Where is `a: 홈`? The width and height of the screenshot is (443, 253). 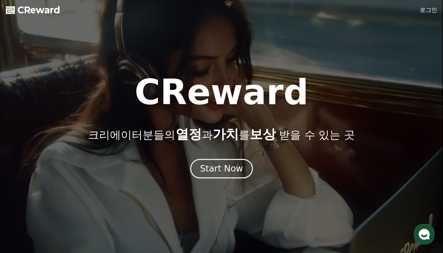
a: 홈 is located at coordinates (25, 202).